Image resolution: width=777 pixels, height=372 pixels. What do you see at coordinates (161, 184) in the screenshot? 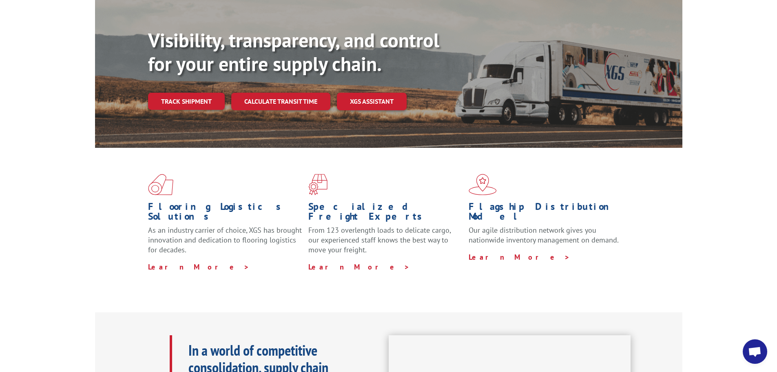
I see `img: xgs-icon-total-supply-chain-intelligence-red` at bounding box center [161, 184].